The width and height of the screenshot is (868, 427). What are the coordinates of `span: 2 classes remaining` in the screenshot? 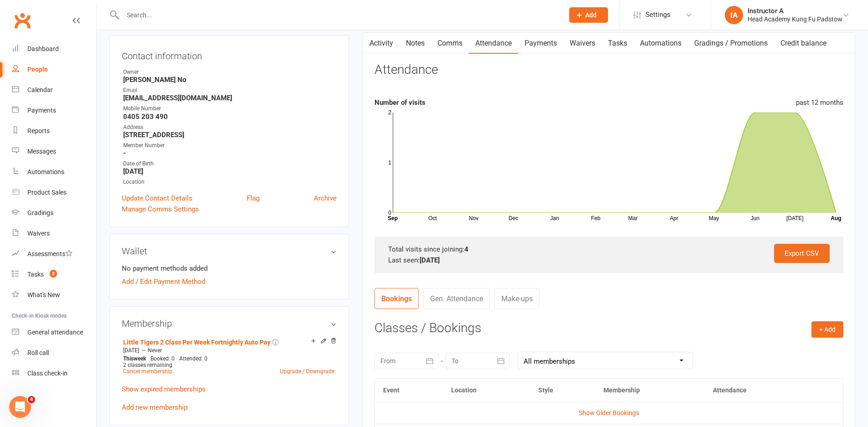 It's located at (148, 365).